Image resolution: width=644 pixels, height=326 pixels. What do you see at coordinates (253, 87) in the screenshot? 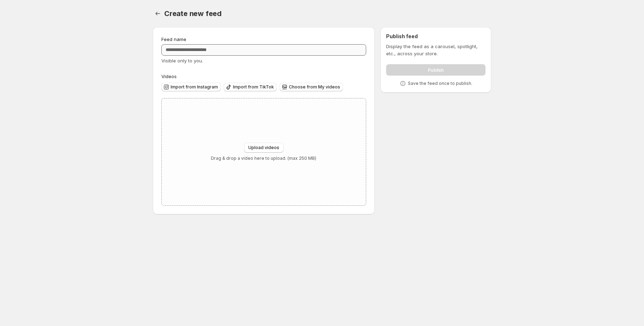
I see `span: Import from TikTok` at bounding box center [253, 87].